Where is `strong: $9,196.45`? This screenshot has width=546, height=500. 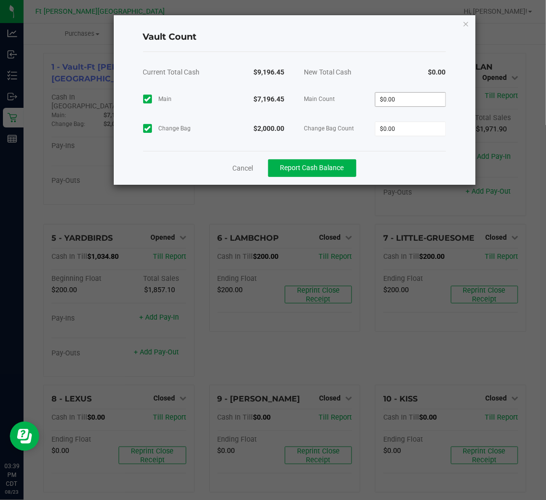 strong: $9,196.45 is located at coordinates (269, 72).